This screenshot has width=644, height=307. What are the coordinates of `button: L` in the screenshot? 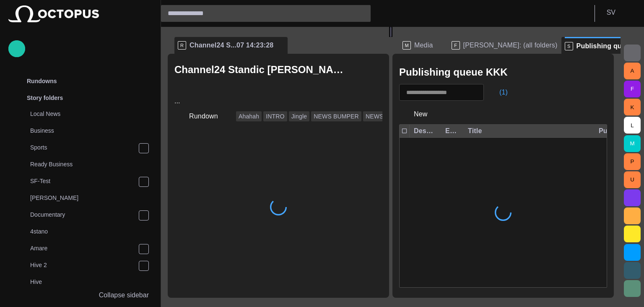 It's located at (632, 125).